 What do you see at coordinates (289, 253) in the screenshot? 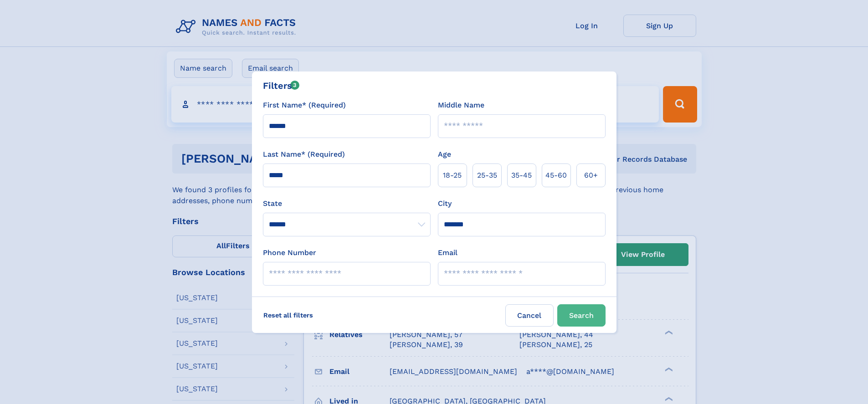
I see `label: Phone Number` at bounding box center [289, 253].